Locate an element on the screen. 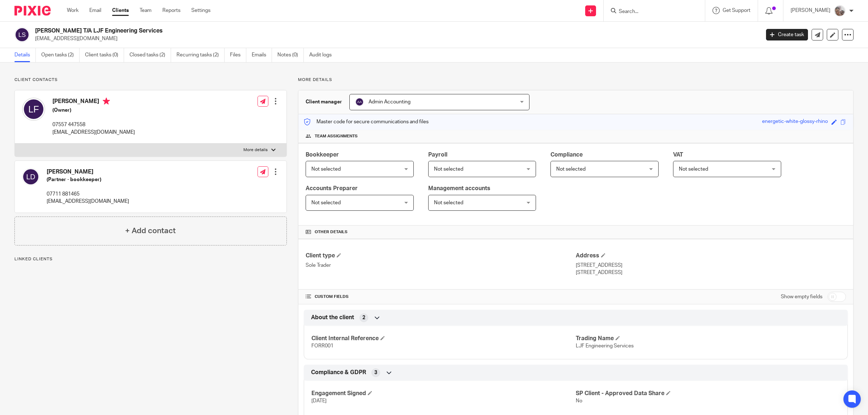 Image resolution: width=868 pixels, height=415 pixels. span: 2 is located at coordinates (364, 318).